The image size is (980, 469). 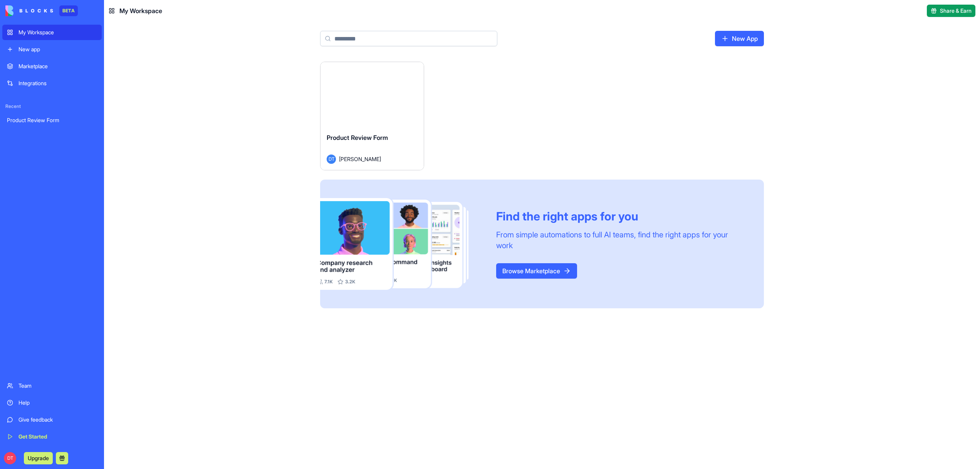 What do you see at coordinates (951, 11) in the screenshot?
I see `button: Share & Earn` at bounding box center [951, 11].